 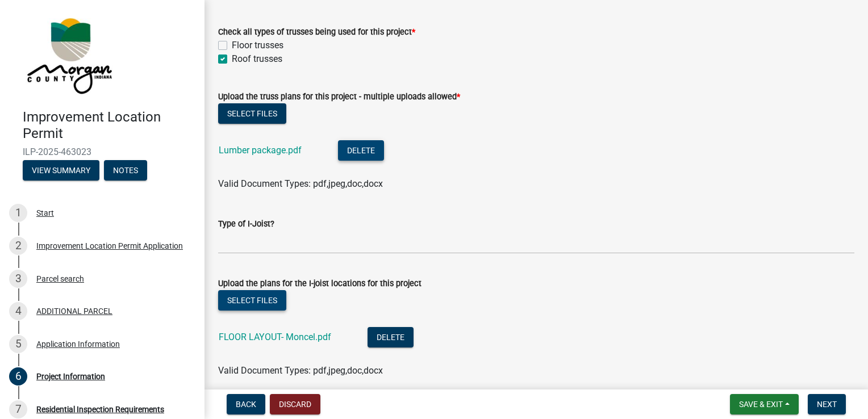 What do you see at coordinates (764, 404) in the screenshot?
I see `button: Save & Exit` at bounding box center [764, 404].